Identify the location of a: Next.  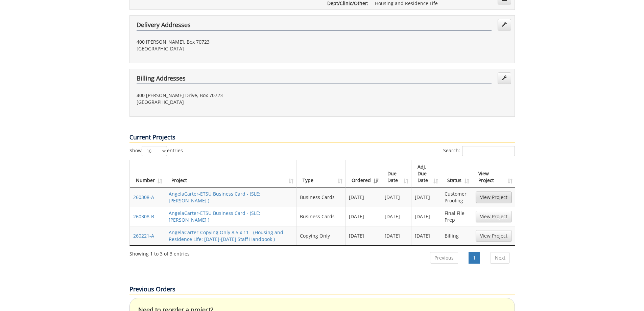
(500, 258).